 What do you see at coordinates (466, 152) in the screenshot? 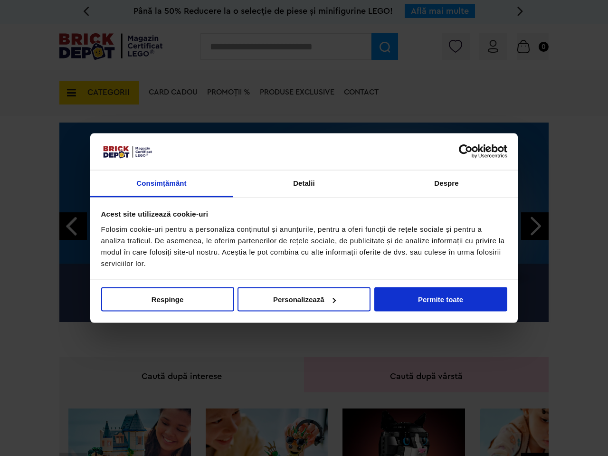
I see `a: Usercentrics Cookiebot - opens in a new window` at bounding box center [466, 152].